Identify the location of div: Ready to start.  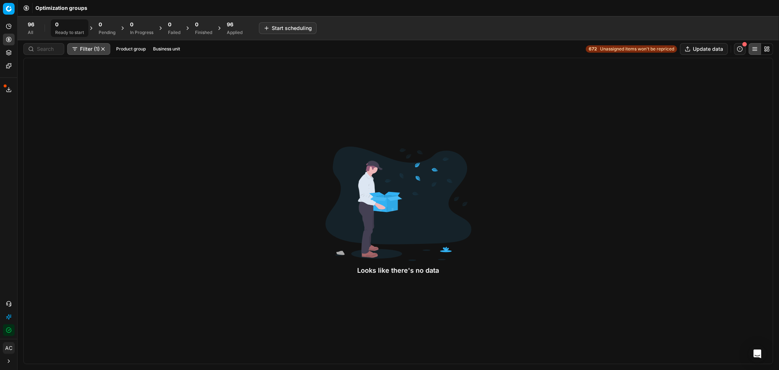
(69, 33).